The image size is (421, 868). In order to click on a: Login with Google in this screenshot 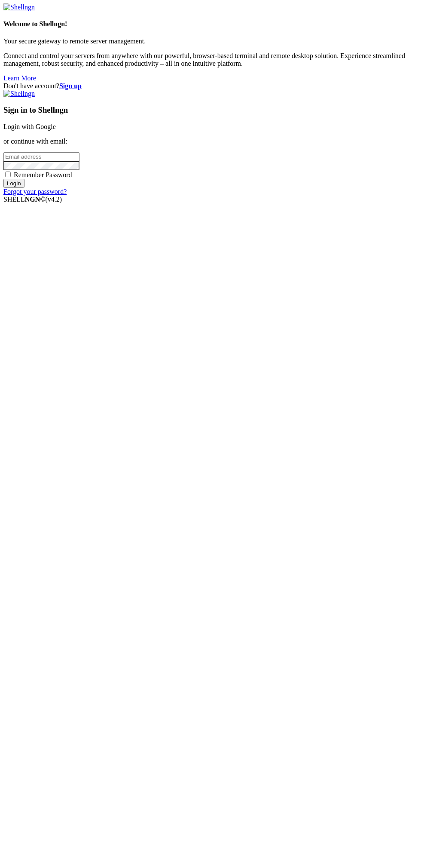, I will do `click(30, 126)`.